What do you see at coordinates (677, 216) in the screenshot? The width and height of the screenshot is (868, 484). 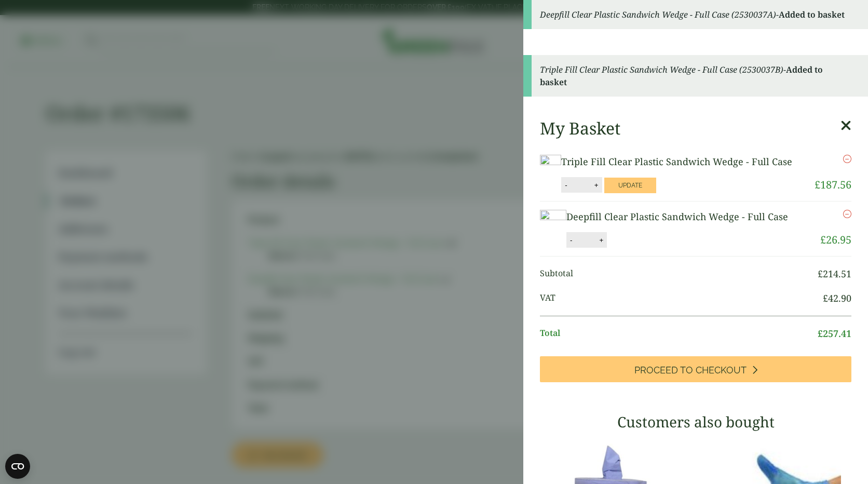 I see `a: Deepfill Clear Plastic Sandwich Wedge - Full Case` at bounding box center [677, 216].